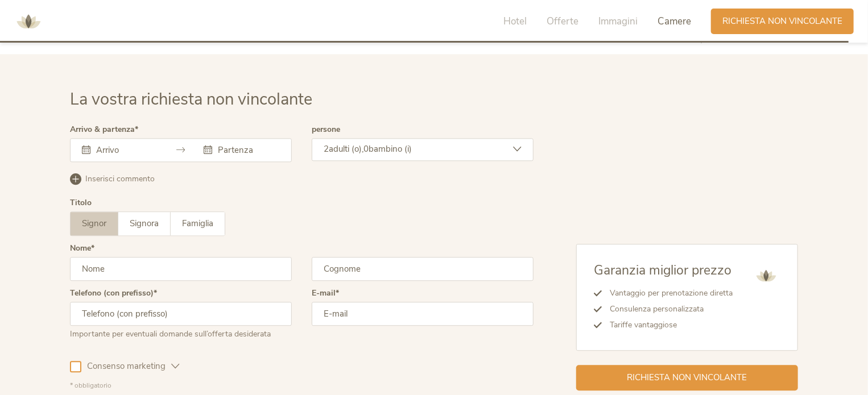 This screenshot has height=395, width=868. I want to click on div: * obbligatorio, so click(302, 385).